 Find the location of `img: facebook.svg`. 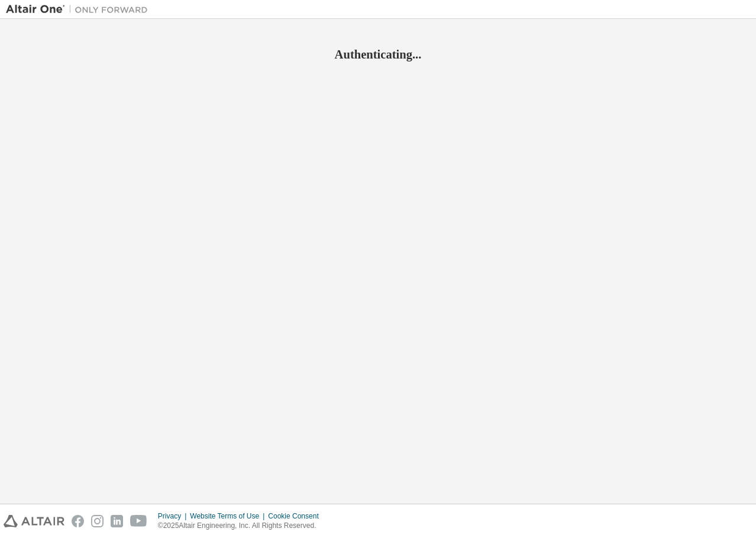

img: facebook.svg is located at coordinates (77, 521).